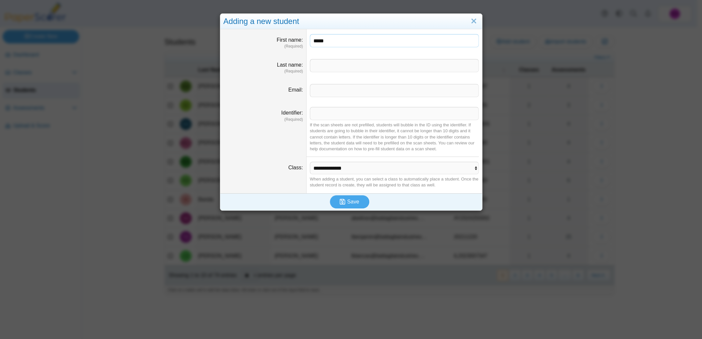 The image size is (702, 339). Describe the element at coordinates (349, 202) in the screenshot. I see `button: Save` at that location.